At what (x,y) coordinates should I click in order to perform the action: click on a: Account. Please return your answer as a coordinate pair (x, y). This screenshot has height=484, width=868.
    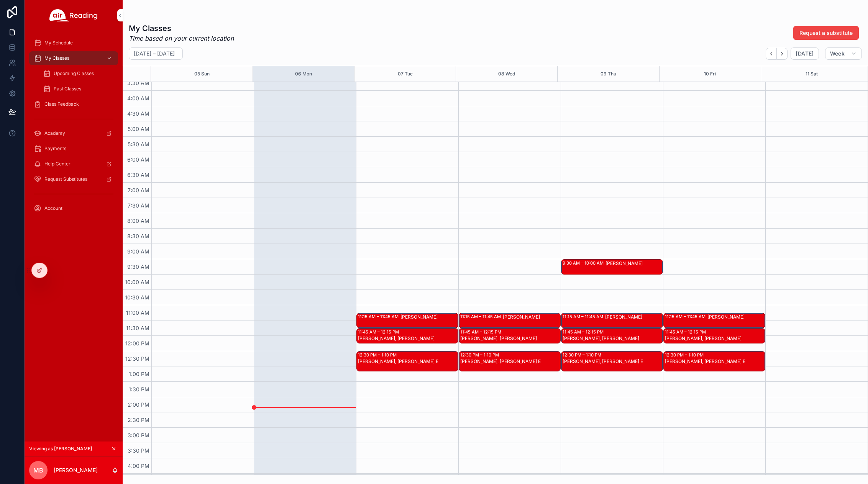
    Looking at the image, I should click on (74, 209).